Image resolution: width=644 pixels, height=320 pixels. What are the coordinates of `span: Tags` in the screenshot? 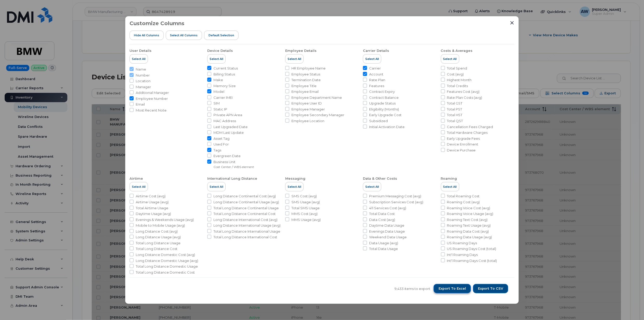 It's located at (218, 150).